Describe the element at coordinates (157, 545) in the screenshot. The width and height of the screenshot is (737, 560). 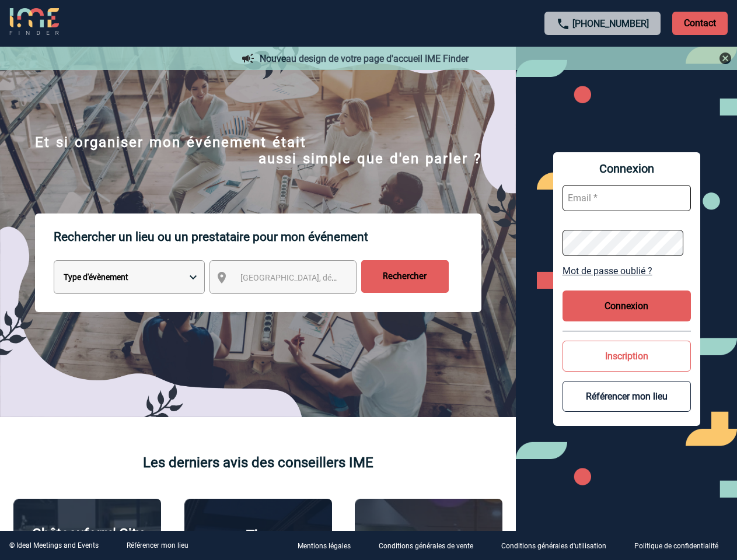
I see `a: Référencer mon lieu` at that location.